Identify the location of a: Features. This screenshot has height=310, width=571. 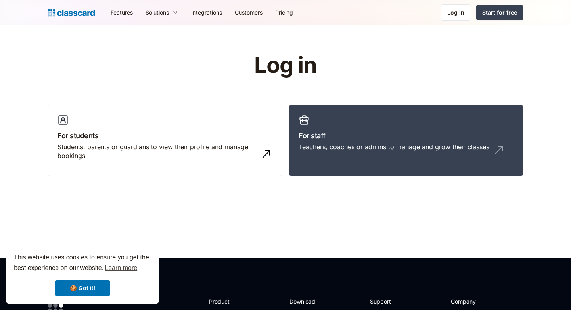
(122, 12).